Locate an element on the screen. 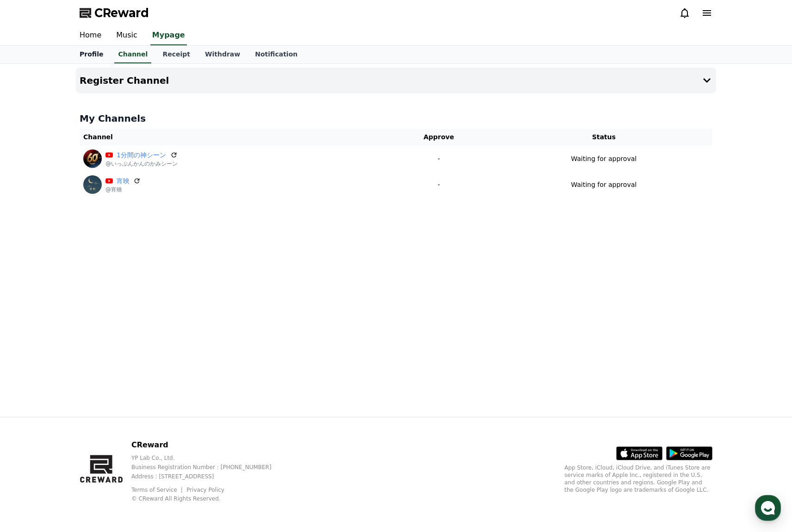  th: Approve is located at coordinates (439, 137).